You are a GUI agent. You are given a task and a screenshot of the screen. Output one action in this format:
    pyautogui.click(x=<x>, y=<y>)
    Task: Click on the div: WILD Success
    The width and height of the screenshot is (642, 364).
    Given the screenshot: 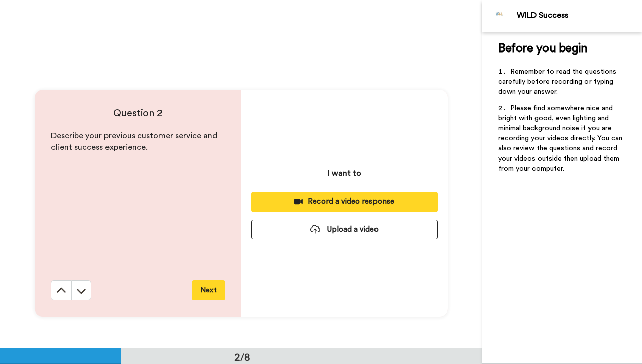 What is the action you would take?
    pyautogui.click(x=578, y=15)
    